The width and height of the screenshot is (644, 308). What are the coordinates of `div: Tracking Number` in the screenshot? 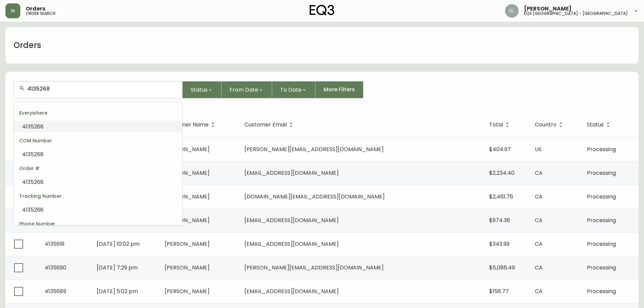 It's located at (98, 196).